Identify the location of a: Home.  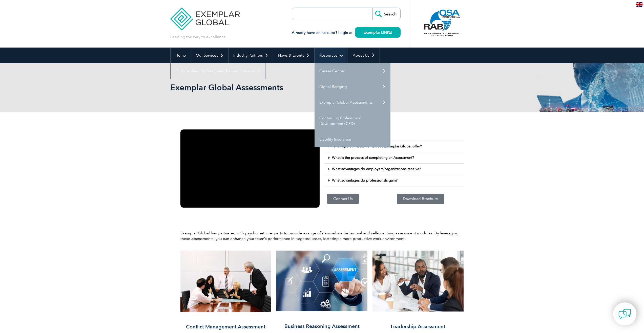
(180, 55).